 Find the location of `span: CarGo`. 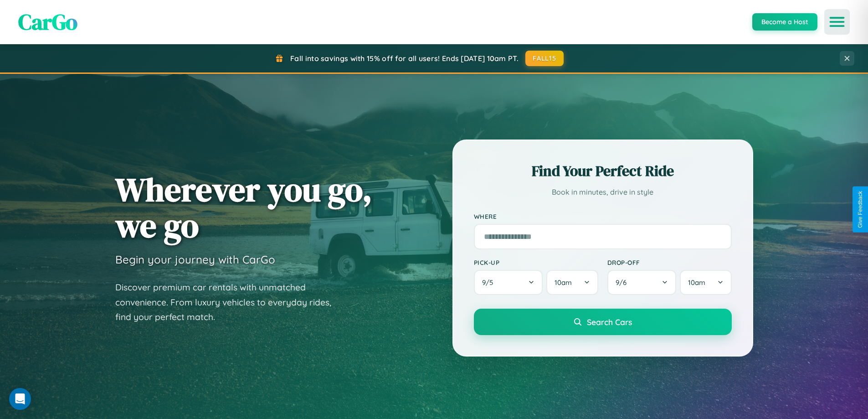

span: CarGo is located at coordinates (48, 22).